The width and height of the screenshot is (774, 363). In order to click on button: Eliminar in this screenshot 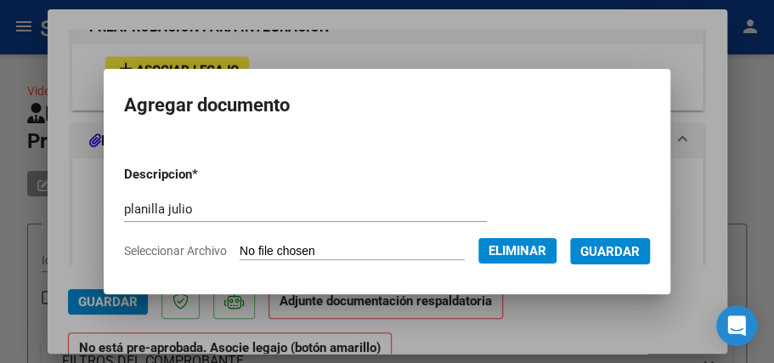, I will do `click(517, 250)`.